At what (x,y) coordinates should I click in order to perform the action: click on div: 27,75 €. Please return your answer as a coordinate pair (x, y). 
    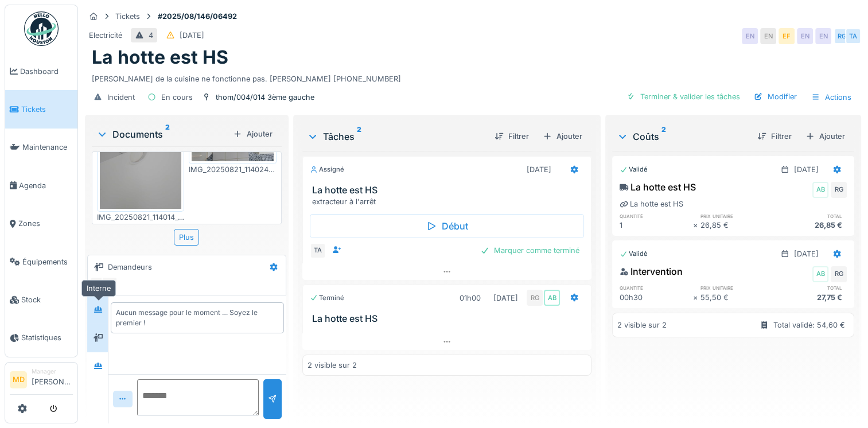
    Looking at the image, I should click on (810, 297).